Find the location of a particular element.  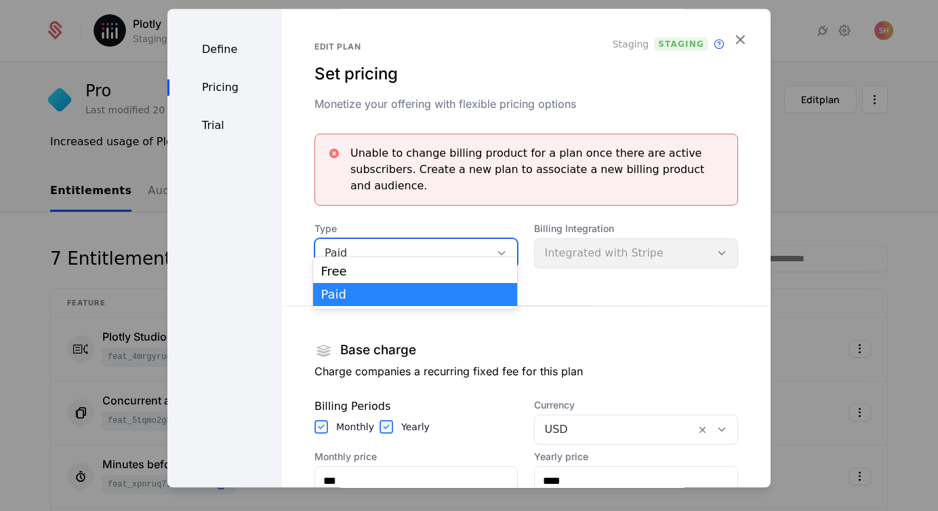

span: Currency is located at coordinates (636, 405).